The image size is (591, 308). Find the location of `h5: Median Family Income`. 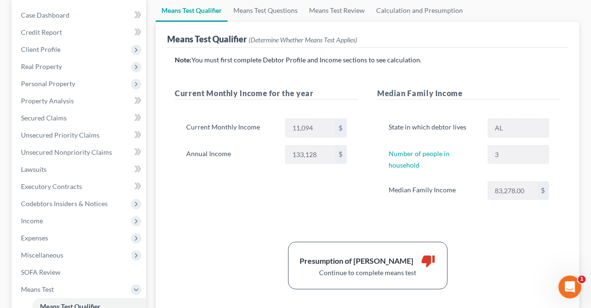

h5: Median Family Income is located at coordinates (469, 93).